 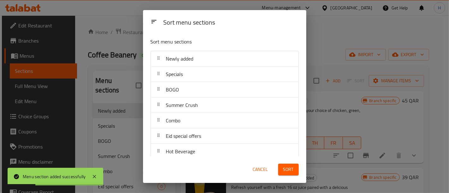 I want to click on p: Sort menu sections, so click(x=209, y=42).